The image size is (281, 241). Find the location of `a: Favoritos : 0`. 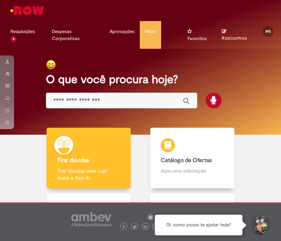

a: Favoritos : 0 is located at coordinates (200, 32).